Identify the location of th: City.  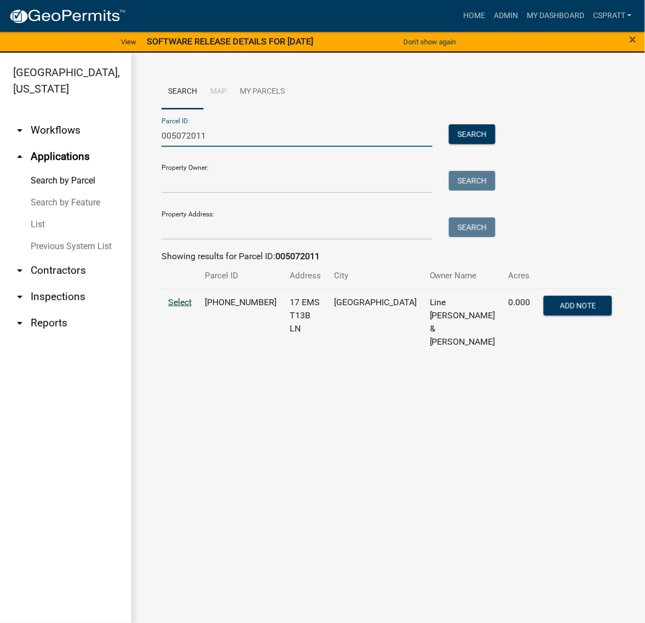
(375, 276).